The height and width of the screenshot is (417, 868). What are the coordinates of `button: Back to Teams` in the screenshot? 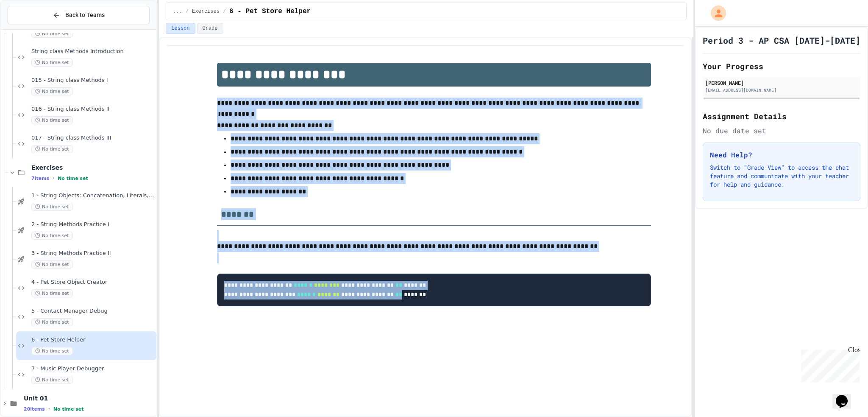 It's located at (79, 15).